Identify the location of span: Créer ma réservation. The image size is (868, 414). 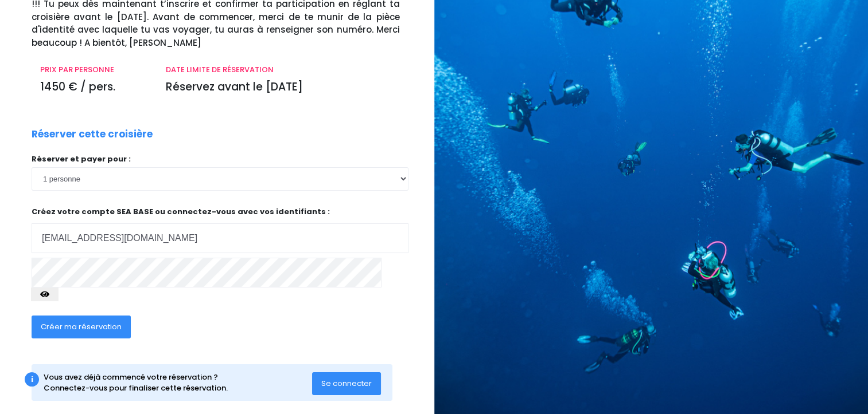
(81, 326).